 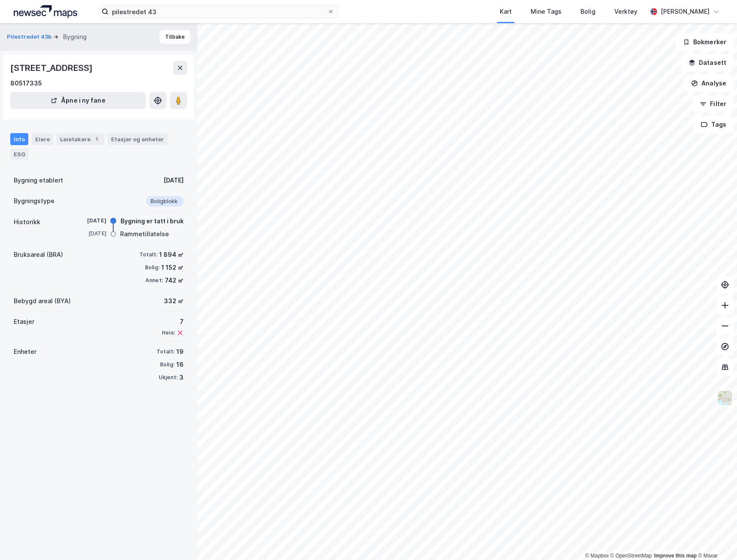 I want to click on div: Rammetillatelse, so click(x=144, y=234).